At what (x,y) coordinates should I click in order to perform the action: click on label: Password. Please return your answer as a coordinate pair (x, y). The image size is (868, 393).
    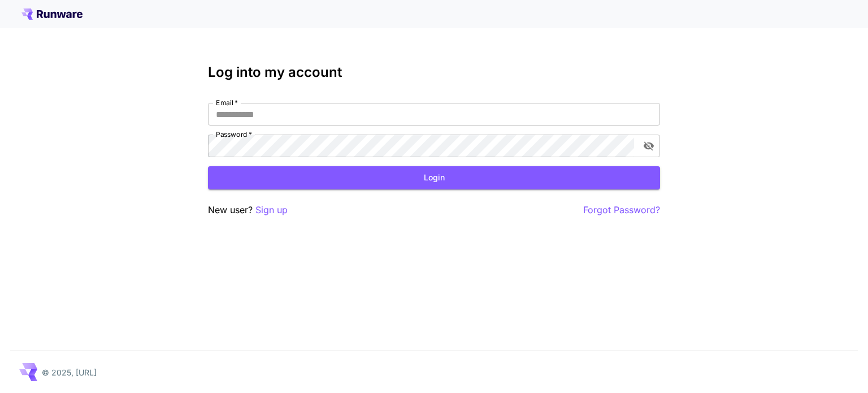
    Looking at the image, I should click on (235, 134).